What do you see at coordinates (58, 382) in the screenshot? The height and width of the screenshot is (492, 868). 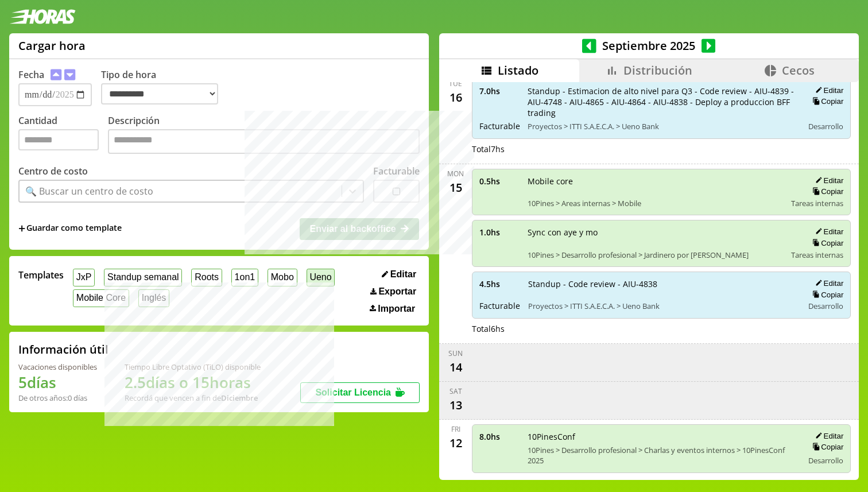 I see `h1: 5 días` at bounding box center [58, 382].